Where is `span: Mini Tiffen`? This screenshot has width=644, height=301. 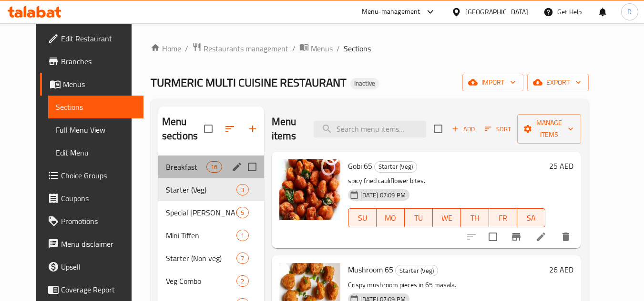 span: Mini Tiffen is located at coordinates (201, 235).